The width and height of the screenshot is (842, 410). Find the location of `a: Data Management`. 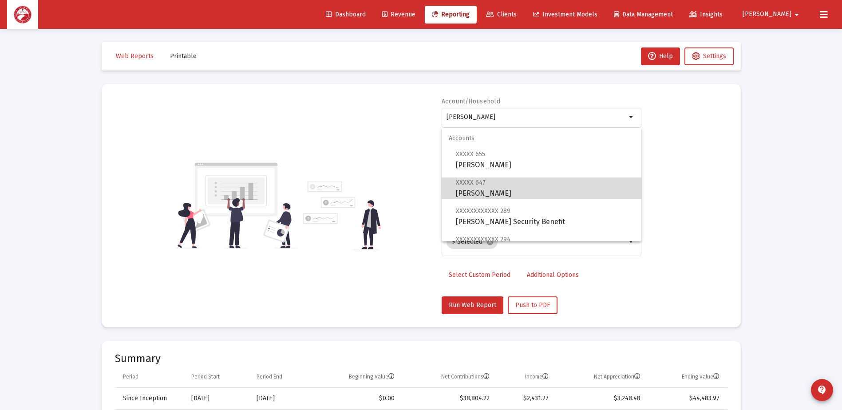

a: Data Management is located at coordinates (643, 15).